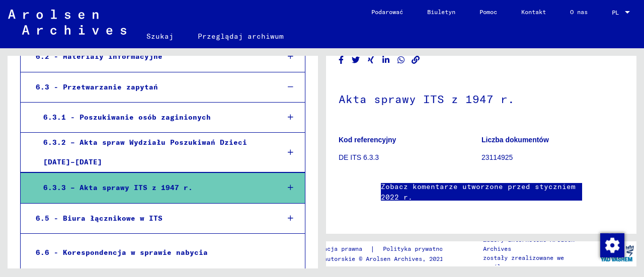 The height and width of the screenshot is (277, 644). What do you see at coordinates (416, 60) in the screenshot?
I see `button: Kopiuj link` at bounding box center [416, 60].